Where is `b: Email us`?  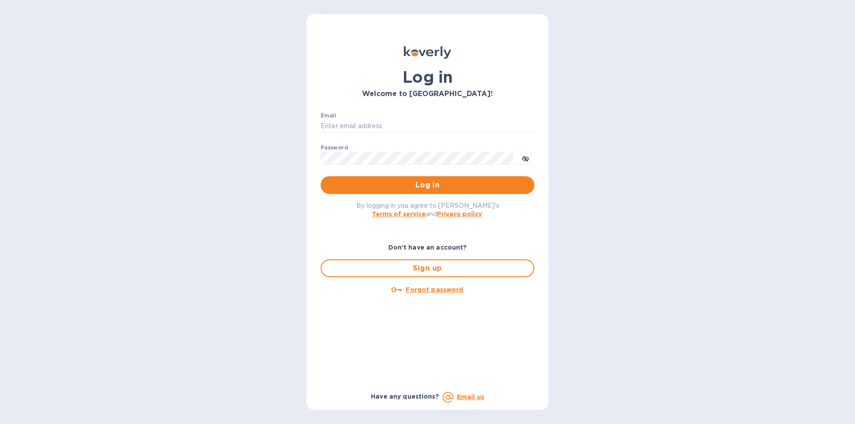 b: Email us is located at coordinates (470, 397).